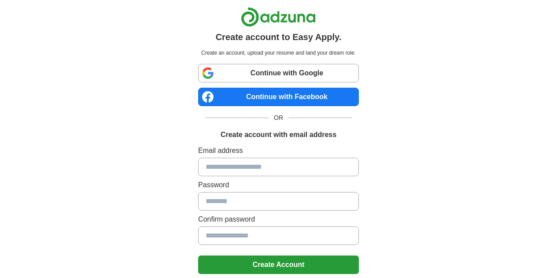 The height and width of the screenshot is (278, 557). I want to click on label: Email address, so click(278, 151).